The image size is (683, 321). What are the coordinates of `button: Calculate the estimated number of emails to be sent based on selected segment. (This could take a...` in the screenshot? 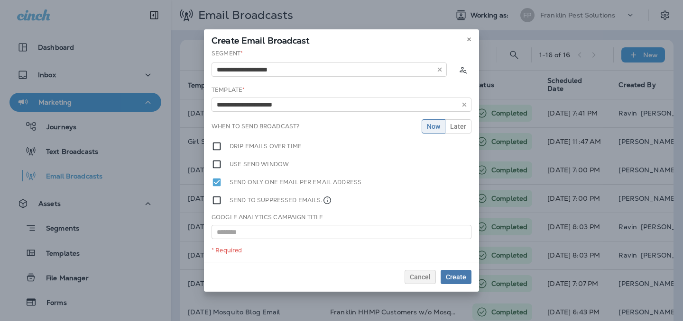 It's located at (463, 70).